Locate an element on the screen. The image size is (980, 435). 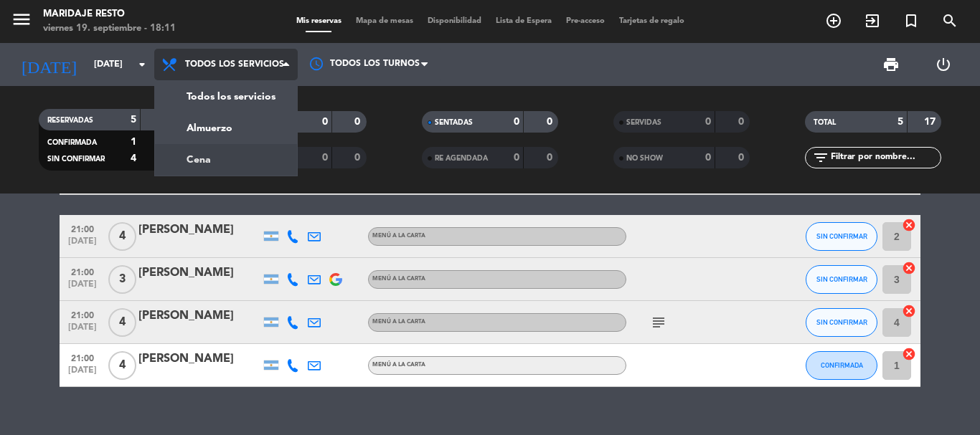
i: menu is located at coordinates (22, 20).